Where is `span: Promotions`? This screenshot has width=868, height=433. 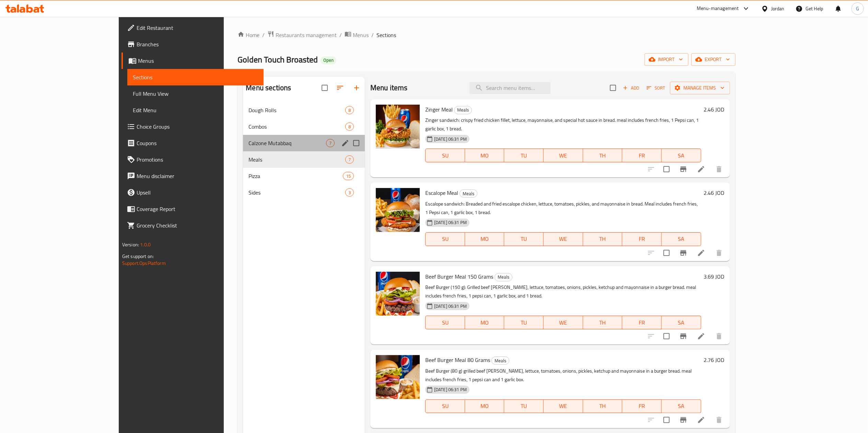 span: Promotions is located at coordinates (197, 160).